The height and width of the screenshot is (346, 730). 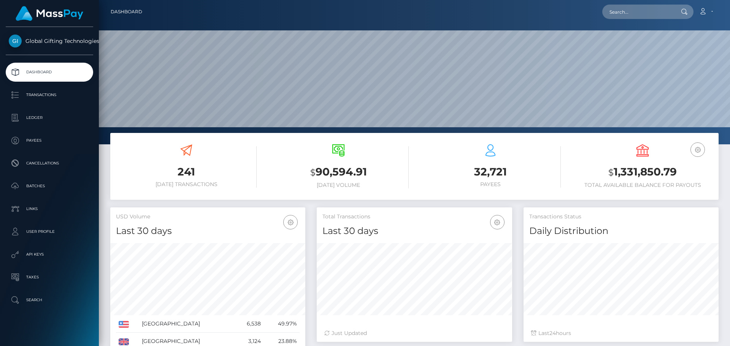 I want to click on a: Links, so click(x=49, y=209).